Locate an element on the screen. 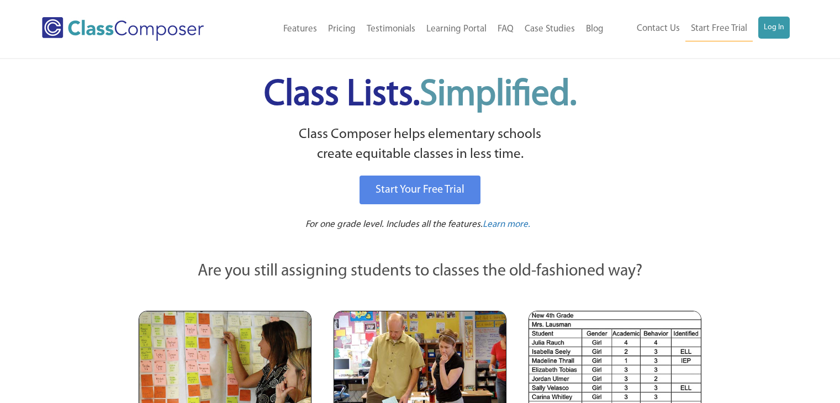 The width and height of the screenshot is (840, 403). span: Simplified. is located at coordinates (498, 95).